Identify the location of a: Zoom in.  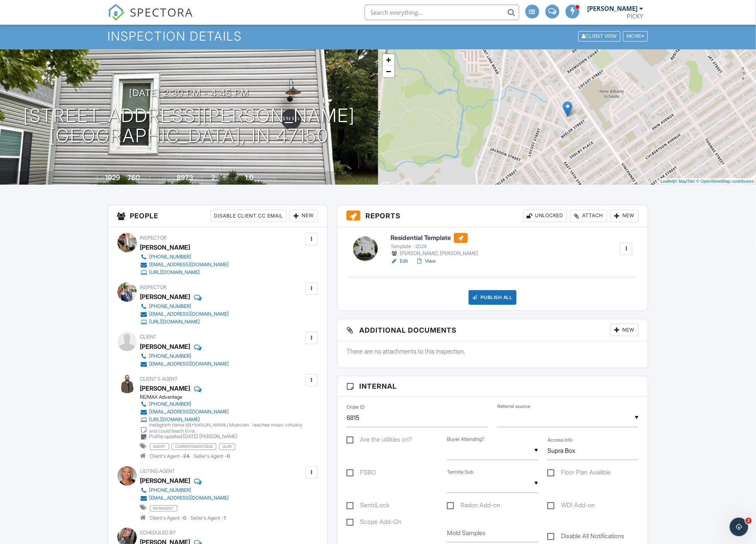
(389, 60).